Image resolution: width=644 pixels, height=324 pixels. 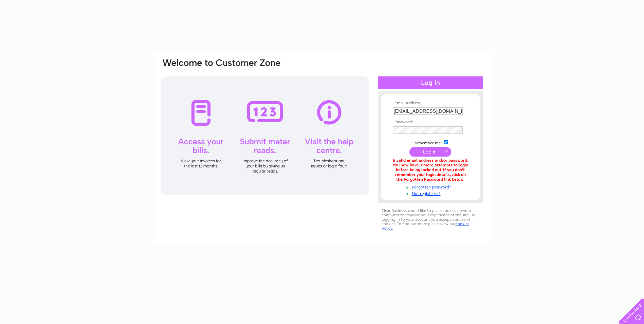 I want to click on a: cookies policy, so click(x=425, y=225).